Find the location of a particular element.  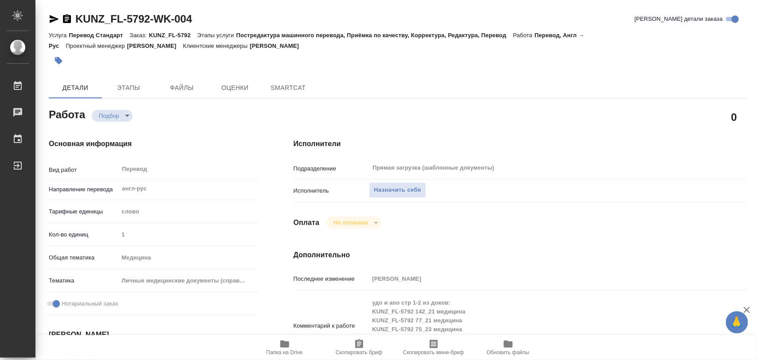

p: Вид работ is located at coordinates (83, 170).